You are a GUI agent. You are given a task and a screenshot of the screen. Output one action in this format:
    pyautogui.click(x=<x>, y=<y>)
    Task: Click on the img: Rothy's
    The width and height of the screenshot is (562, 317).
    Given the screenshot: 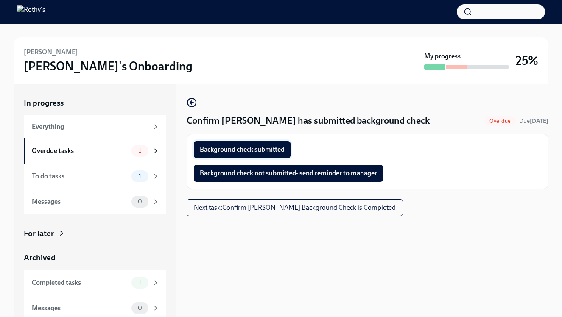 What is the action you would take?
    pyautogui.click(x=31, y=12)
    